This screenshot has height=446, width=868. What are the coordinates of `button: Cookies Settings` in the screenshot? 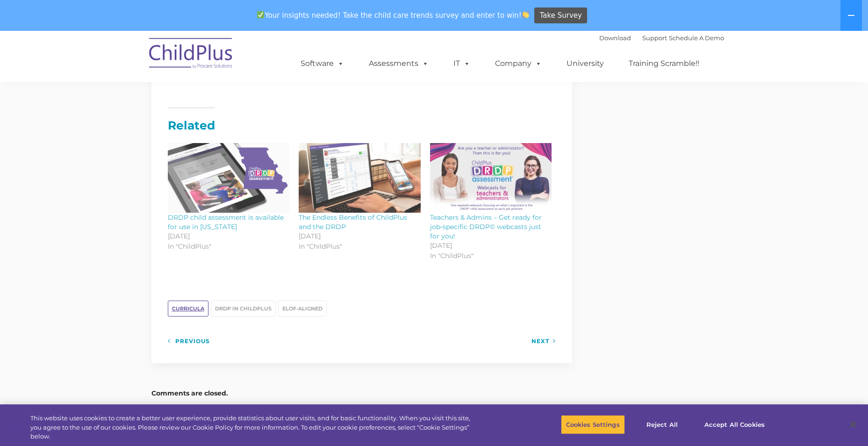 It's located at (592, 424).